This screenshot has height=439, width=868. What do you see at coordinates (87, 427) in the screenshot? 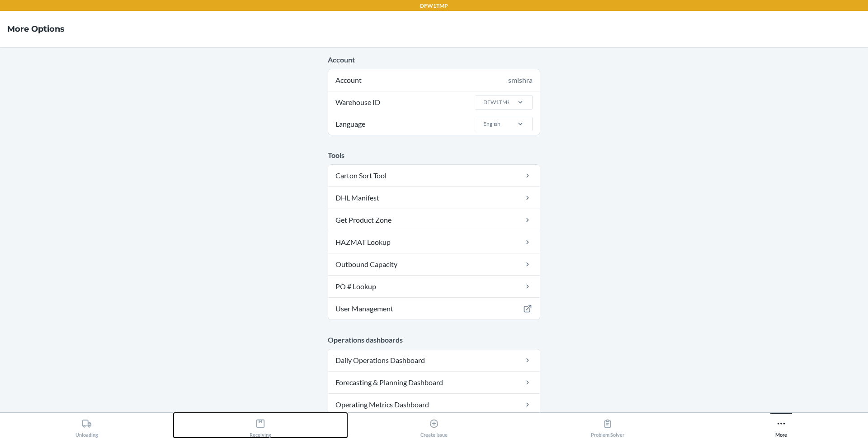
I see `div: Unloading` at bounding box center [87, 427].